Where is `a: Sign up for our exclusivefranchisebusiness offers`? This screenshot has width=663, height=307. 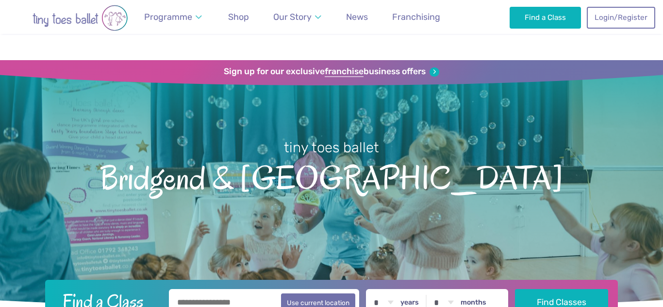 a: Sign up for our exclusivefranchisebusiness offers is located at coordinates (331, 72).